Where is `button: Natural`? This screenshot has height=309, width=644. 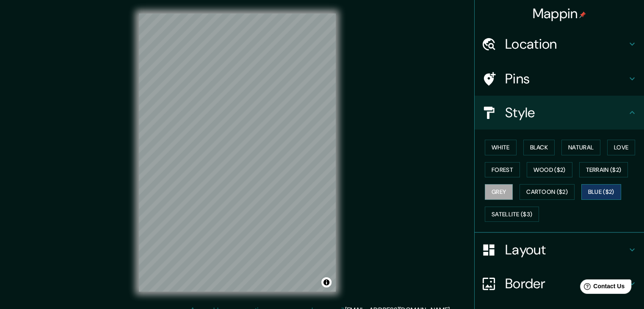
button: Natural is located at coordinates (581, 147).